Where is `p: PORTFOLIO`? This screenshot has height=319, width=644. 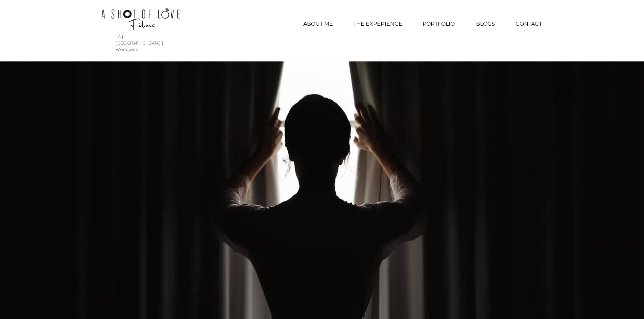 p: PORTFOLIO is located at coordinates (438, 24).